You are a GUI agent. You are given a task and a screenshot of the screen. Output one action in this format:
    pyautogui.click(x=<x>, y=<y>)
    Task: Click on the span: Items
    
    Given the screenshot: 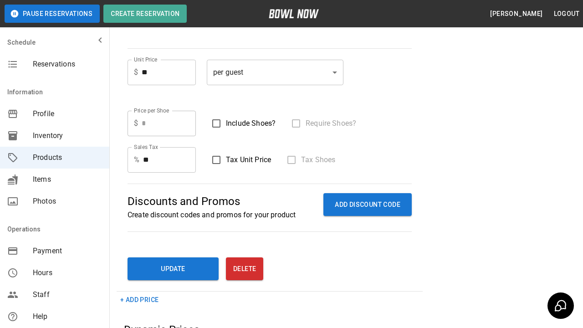 What is the action you would take?
    pyautogui.click(x=67, y=180)
    